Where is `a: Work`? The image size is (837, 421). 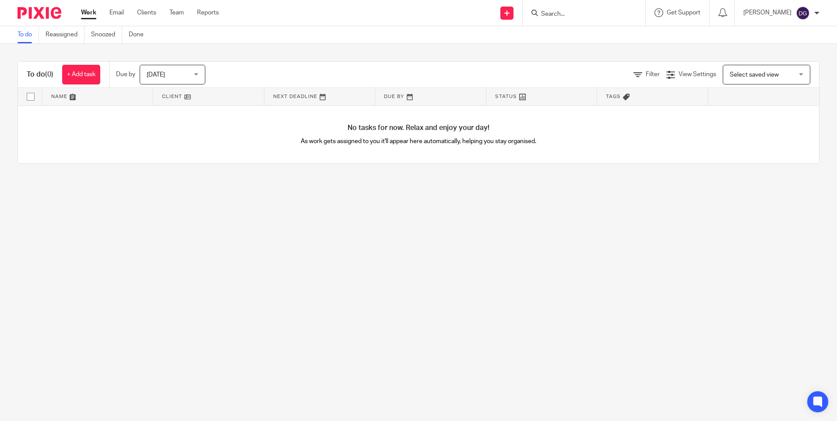
a: Work is located at coordinates (88, 13).